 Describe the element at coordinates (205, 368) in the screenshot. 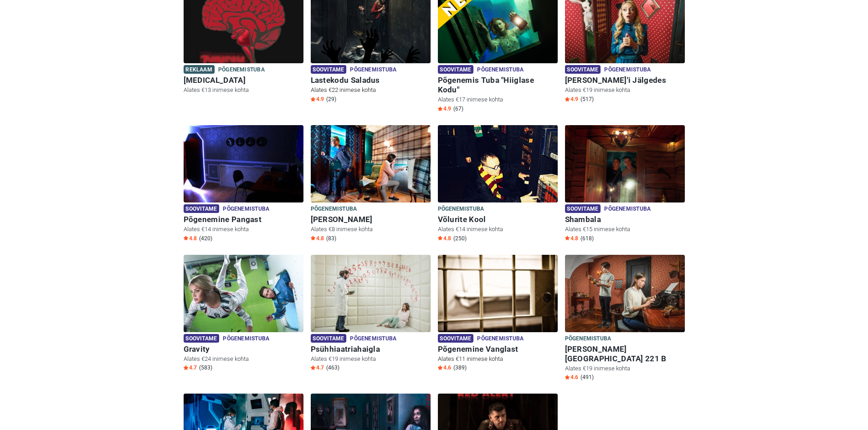

I see `span: (583)` at that location.